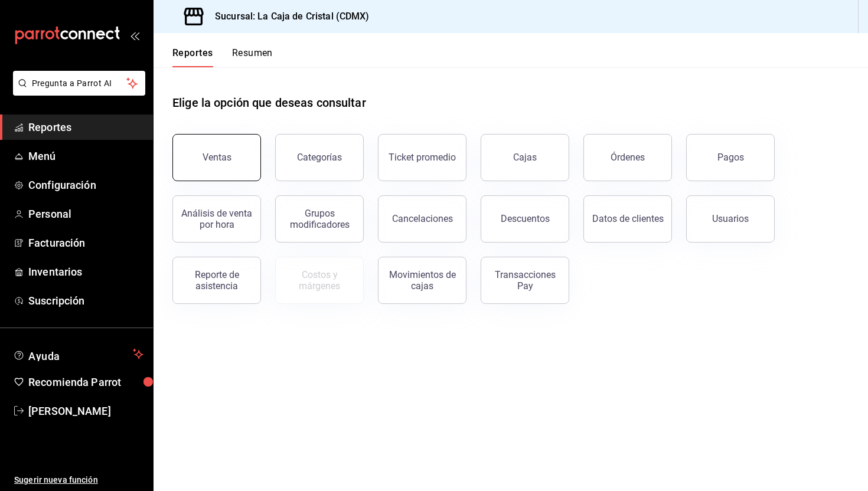  Describe the element at coordinates (85, 127) in the screenshot. I see `span: Reportes` at that location.